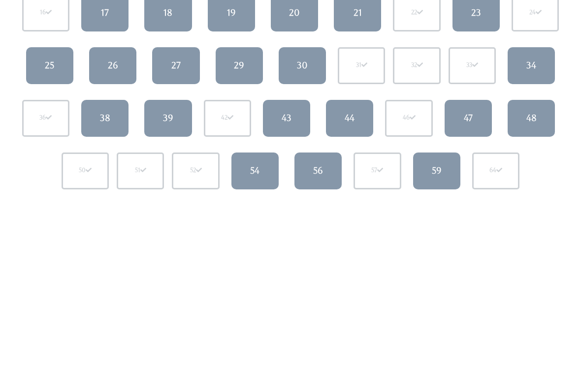  Describe the element at coordinates (468, 118) in the screenshot. I see `div: 47` at that location.